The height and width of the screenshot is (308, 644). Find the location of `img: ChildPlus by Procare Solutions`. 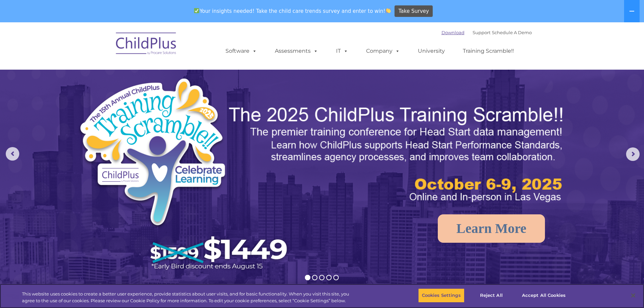

img: ChildPlus by Procare Solutions is located at coordinates (146, 45).